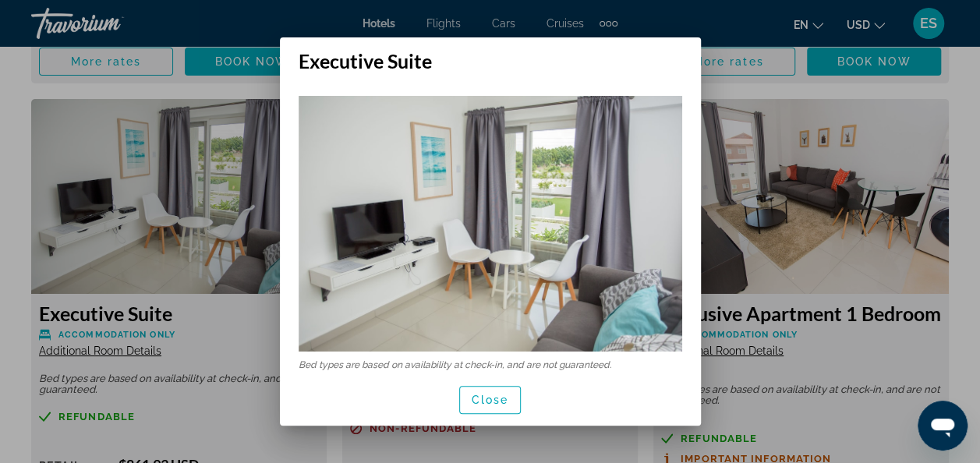 The width and height of the screenshot is (980, 463). What do you see at coordinates (490, 399) in the screenshot?
I see `span: Close` at bounding box center [490, 399].